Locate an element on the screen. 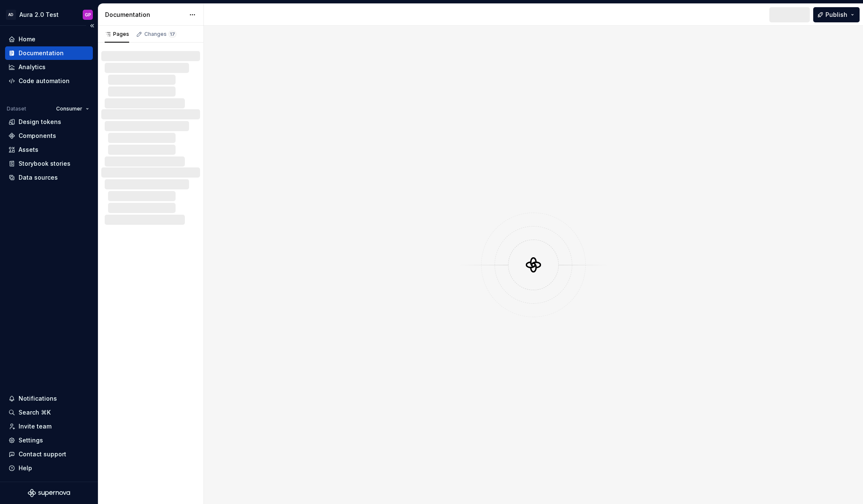 Image resolution: width=863 pixels, height=504 pixels. button: Notifications is located at coordinates (49, 399).